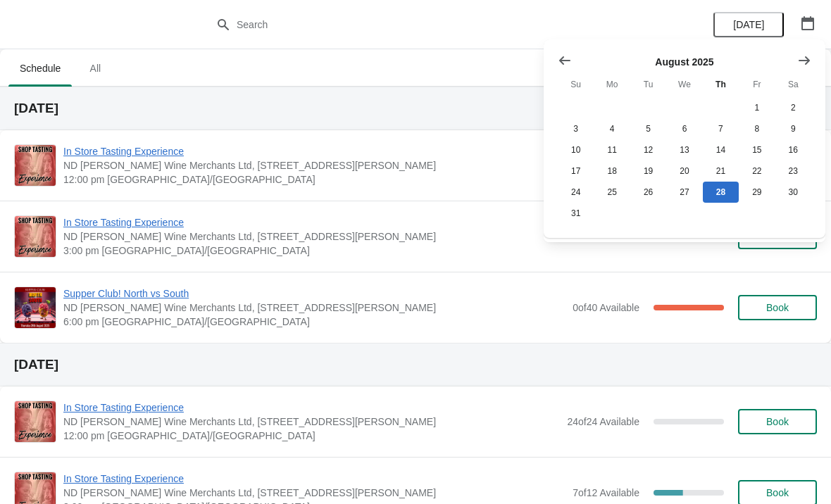 The height and width of the screenshot is (504, 831). Describe the element at coordinates (95, 69) in the screenshot. I see `span: All` at that location.